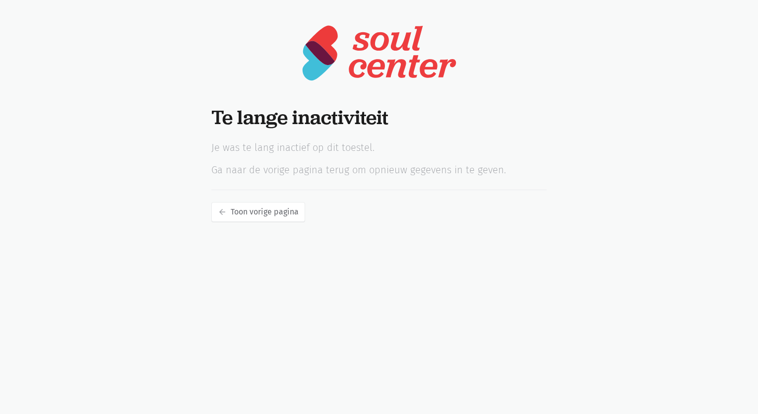 The height and width of the screenshot is (414, 758). Describe the element at coordinates (379, 117) in the screenshot. I see `h1: Te lange inactiviteit` at that location.